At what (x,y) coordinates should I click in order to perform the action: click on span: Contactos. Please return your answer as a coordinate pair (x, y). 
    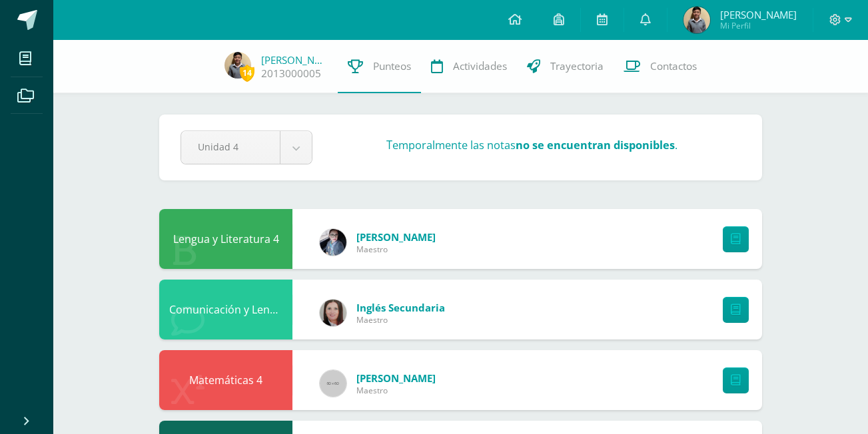
    Looking at the image, I should click on (673, 66).